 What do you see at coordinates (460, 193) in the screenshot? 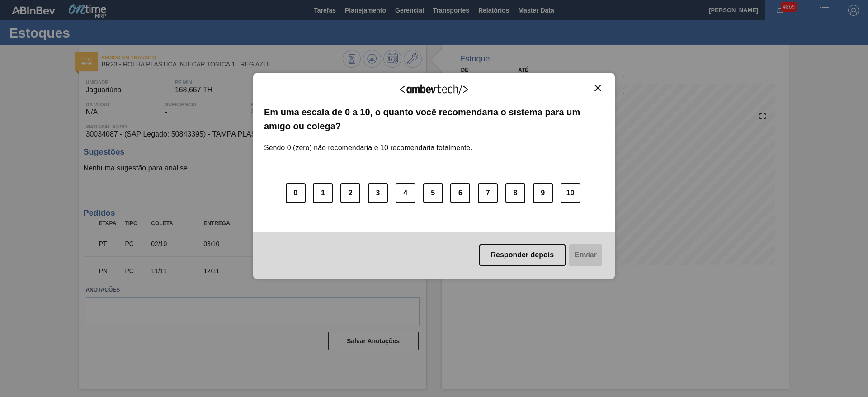
I see `button: 6` at bounding box center [460, 193].